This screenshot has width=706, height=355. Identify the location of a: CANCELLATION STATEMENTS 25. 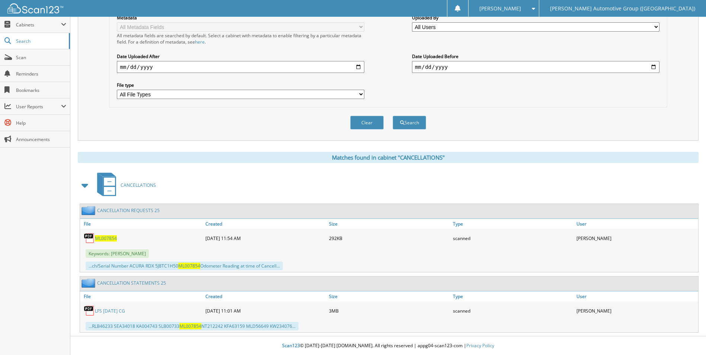
(131, 283).